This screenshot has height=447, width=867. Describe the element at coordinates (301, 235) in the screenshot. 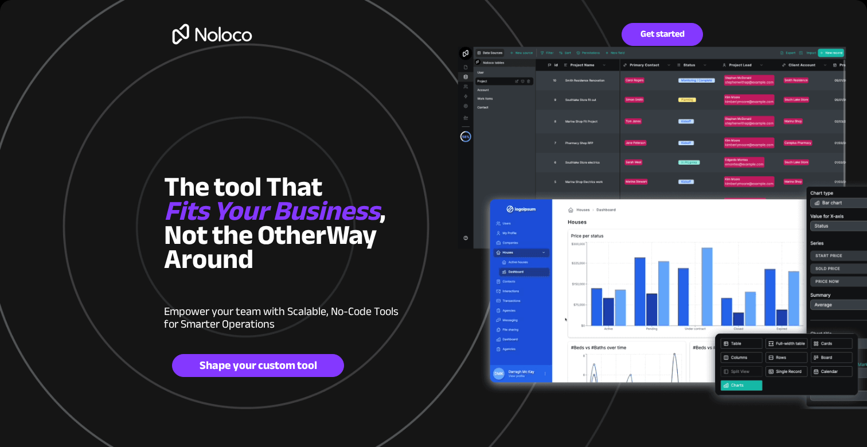

I see `span: ther` at that location.